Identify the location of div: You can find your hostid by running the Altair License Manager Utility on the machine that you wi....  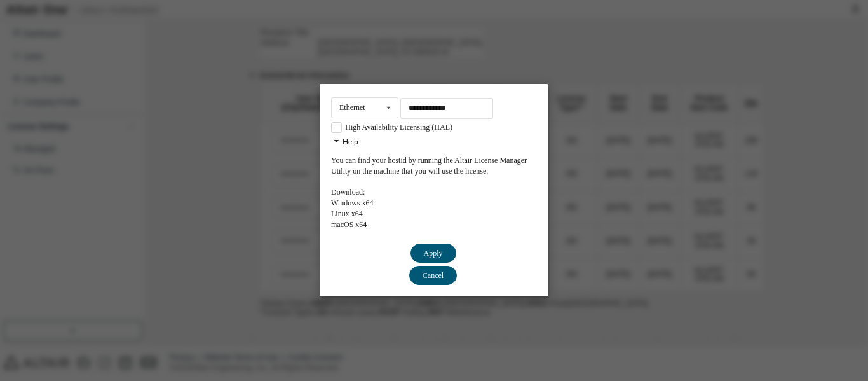
(434, 198).